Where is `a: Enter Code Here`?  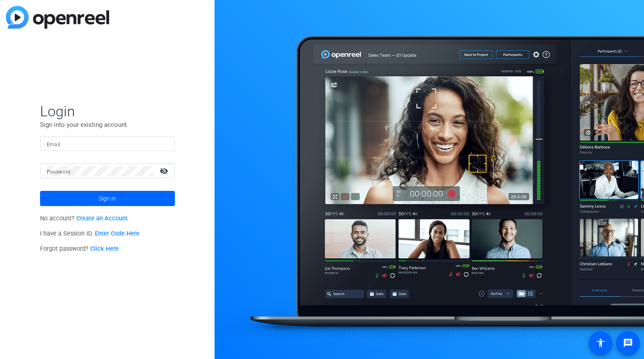
a: Enter Code Here is located at coordinates (117, 233).